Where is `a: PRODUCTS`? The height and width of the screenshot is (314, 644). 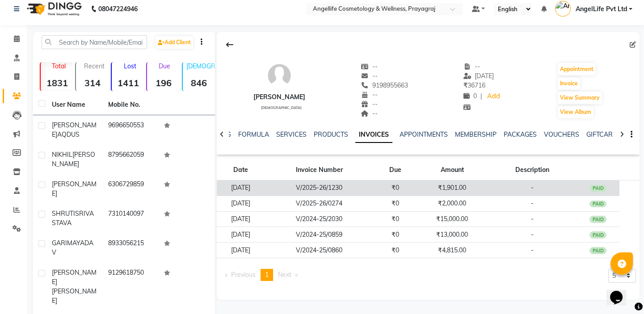 a: PRODUCTS is located at coordinates (331, 135).